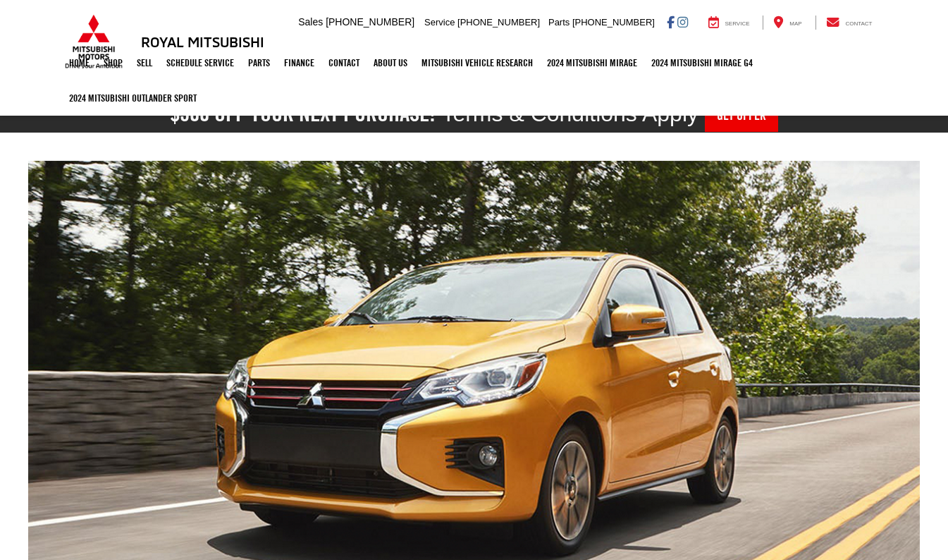 This screenshot has height=560, width=948. Describe the element at coordinates (113, 63) in the screenshot. I see `a: Shop` at that location.